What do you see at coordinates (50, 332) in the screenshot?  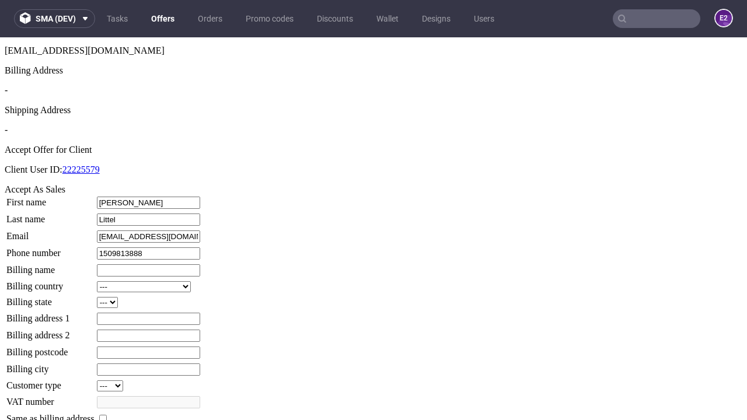 I see `td: Billing city` at bounding box center [50, 332].